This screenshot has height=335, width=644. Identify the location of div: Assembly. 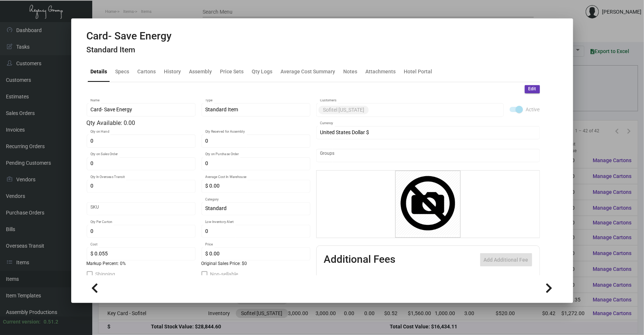
(201, 71).